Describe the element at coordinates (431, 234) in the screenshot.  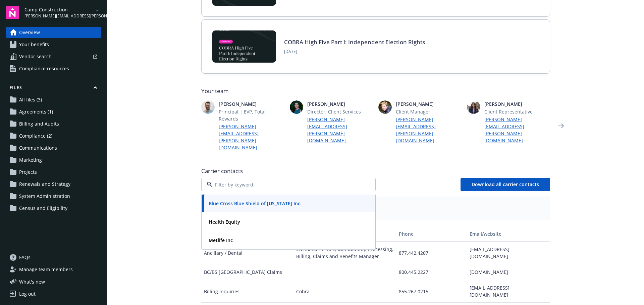
I see `button: Phone` at that location.